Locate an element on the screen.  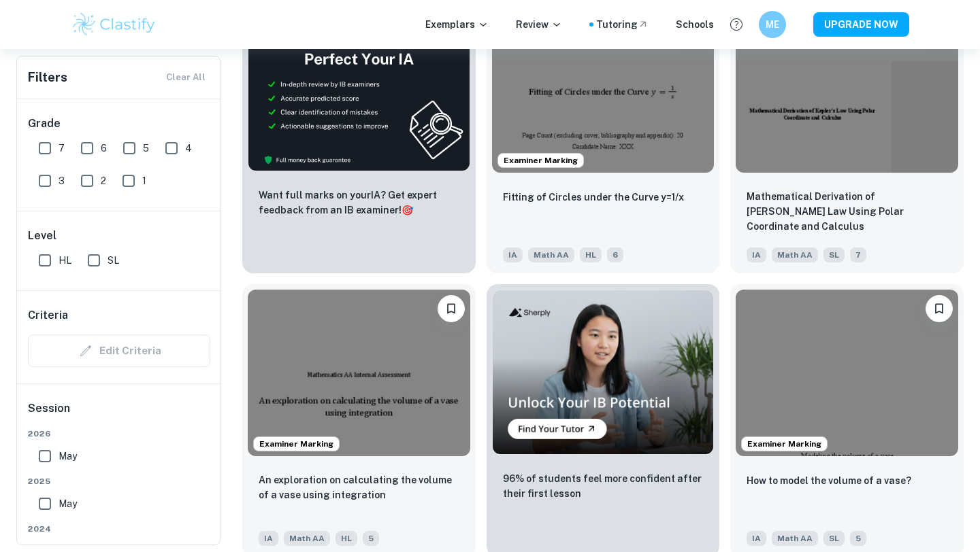
div: Schools is located at coordinates (695, 24).